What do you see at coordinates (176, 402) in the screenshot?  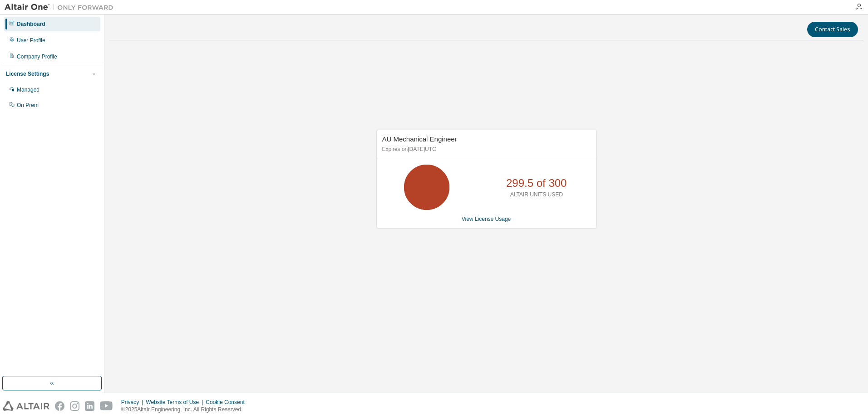 I see `div: Website Terms of Use` at bounding box center [176, 402].